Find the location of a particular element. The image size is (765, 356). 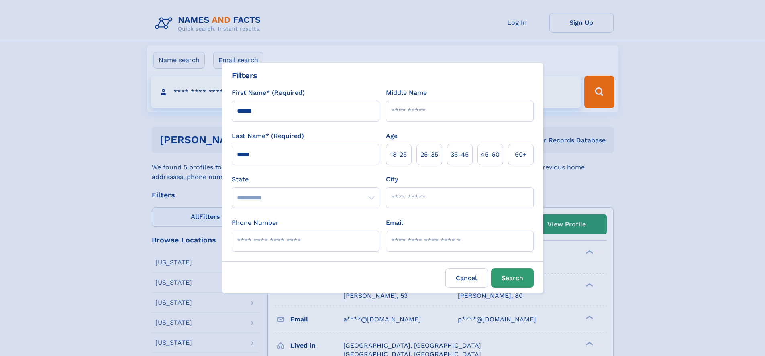

label: Middle Name is located at coordinates (406, 93).